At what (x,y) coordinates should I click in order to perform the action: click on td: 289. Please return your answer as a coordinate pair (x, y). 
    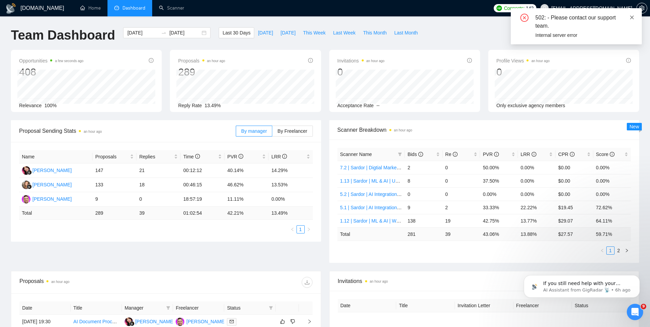
    Looking at the image, I should click on (114, 213).